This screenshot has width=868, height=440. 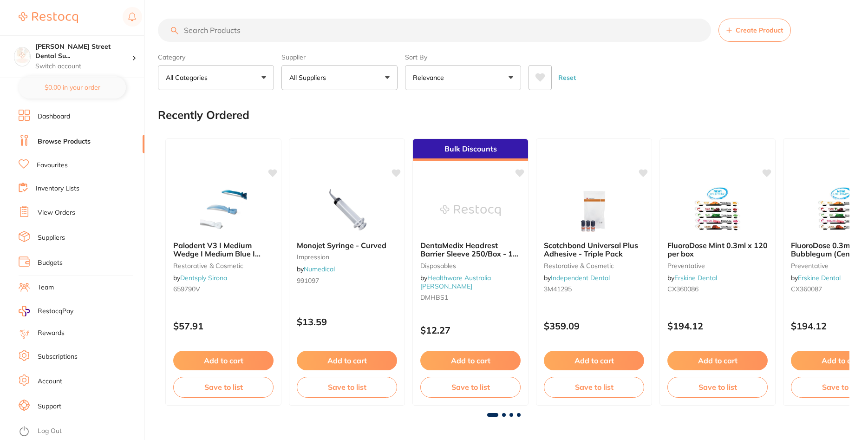 What do you see at coordinates (339, 57) in the screenshot?
I see `label: Supplier` at bounding box center [339, 57].